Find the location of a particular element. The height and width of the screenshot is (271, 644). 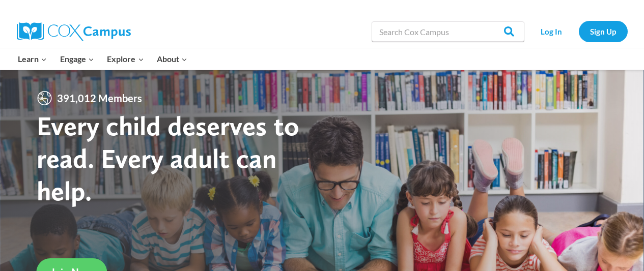

img: Cox Campus is located at coordinates (74, 32).